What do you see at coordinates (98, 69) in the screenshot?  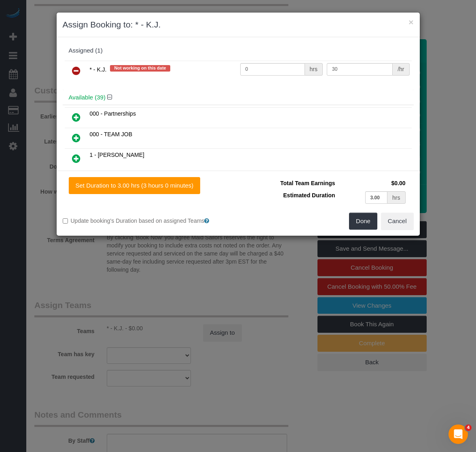 I see `span: * - K.J.` at bounding box center [98, 69].